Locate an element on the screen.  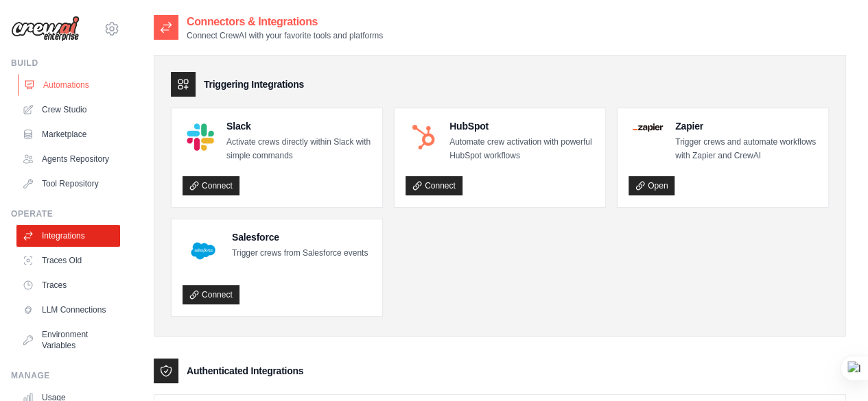
a: Environment Variables is located at coordinates (68, 340).